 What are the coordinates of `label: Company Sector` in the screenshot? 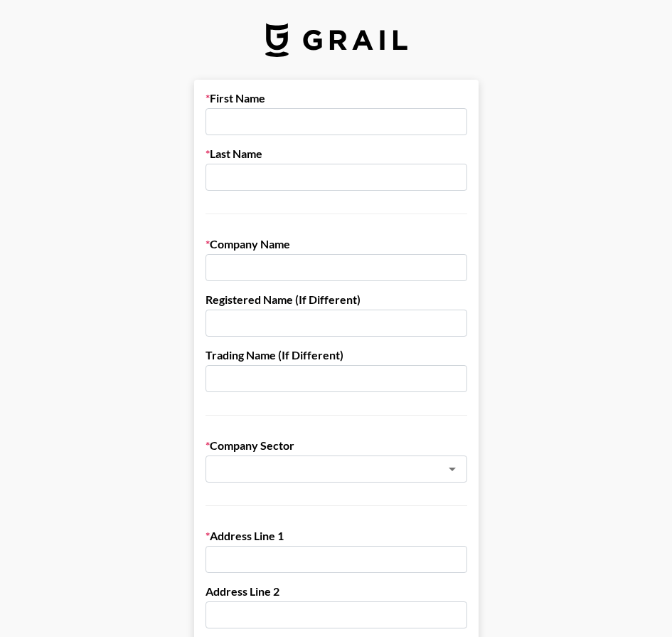 It's located at (336, 446).